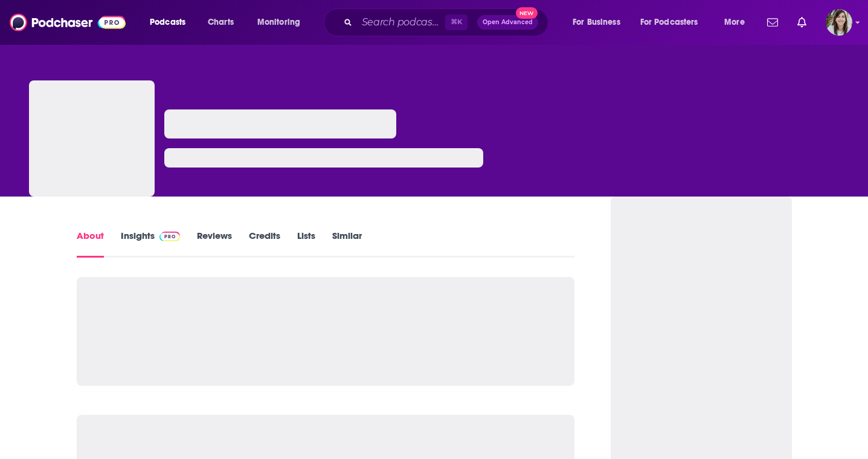 The width and height of the screenshot is (868, 459). Describe the element at coordinates (839, 22) in the screenshot. I see `span: Logged in as devinandrade` at that location.